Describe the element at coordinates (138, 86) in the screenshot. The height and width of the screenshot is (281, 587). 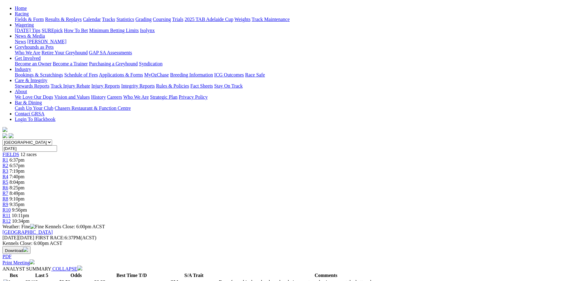
I see `a: Integrity Reports` at that location.